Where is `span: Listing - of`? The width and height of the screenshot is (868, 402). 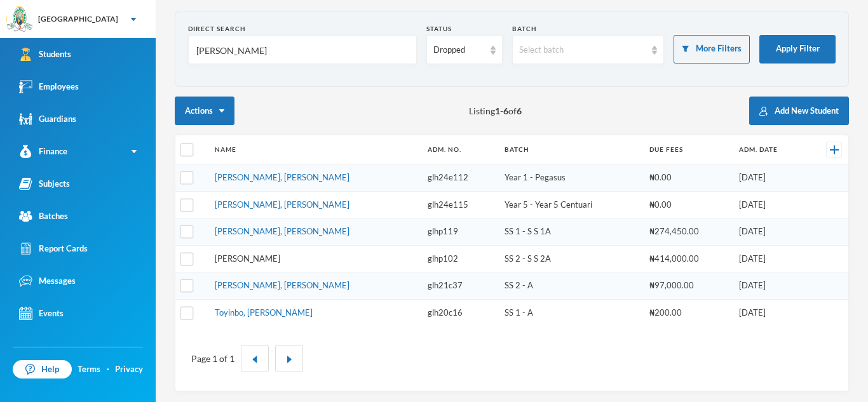 span: Listing - of is located at coordinates (495, 111).